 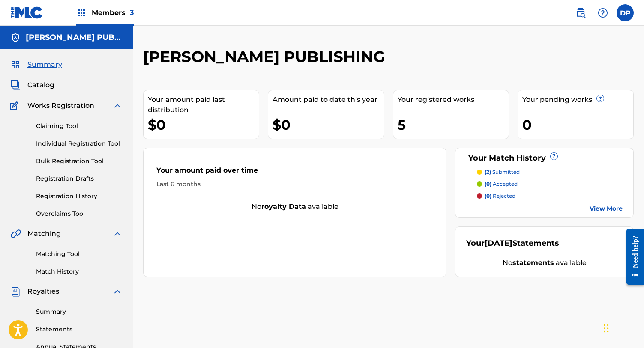 I want to click on div: Need help?, so click(x=15, y=30).